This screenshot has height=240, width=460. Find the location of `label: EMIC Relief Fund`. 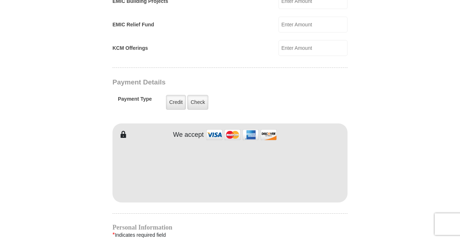

label: EMIC Relief Fund is located at coordinates (133, 25).